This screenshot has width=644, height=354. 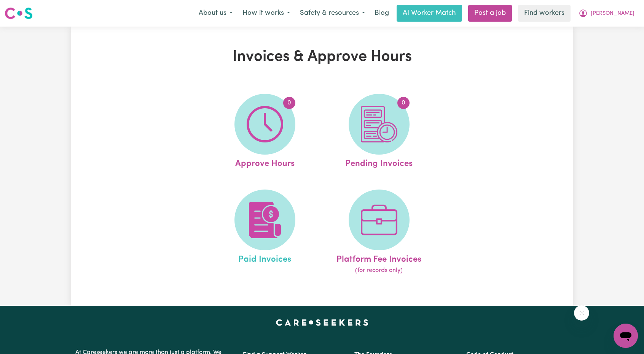 What do you see at coordinates (332, 13) in the screenshot?
I see `button: Safety & resources` at bounding box center [332, 13].